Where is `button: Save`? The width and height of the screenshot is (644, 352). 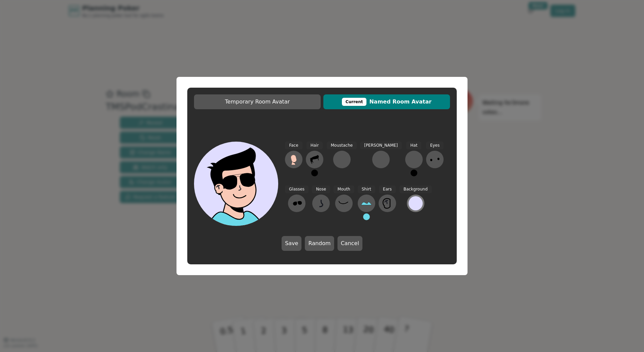 button: Save is located at coordinates (292, 243).